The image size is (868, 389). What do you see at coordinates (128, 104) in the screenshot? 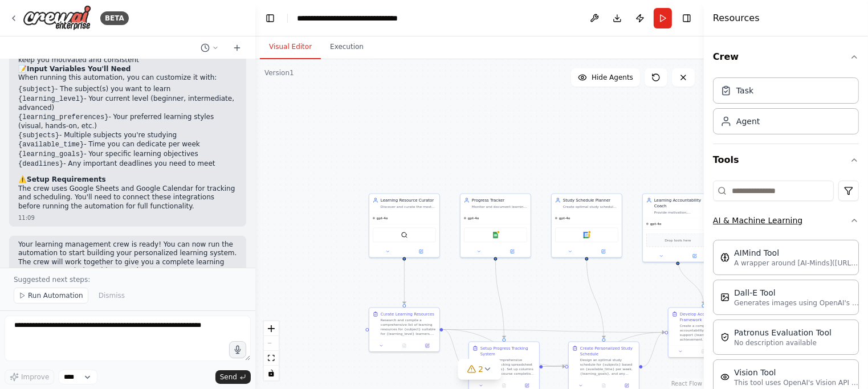
I see `li: - Your current level (beginner, intermediate, advanced)` at bounding box center [128, 104].